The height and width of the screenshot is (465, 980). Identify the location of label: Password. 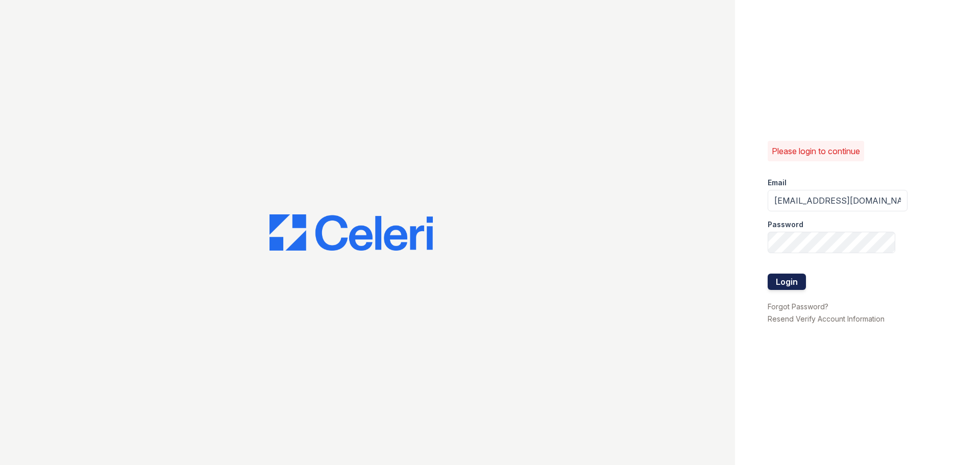
(785, 225).